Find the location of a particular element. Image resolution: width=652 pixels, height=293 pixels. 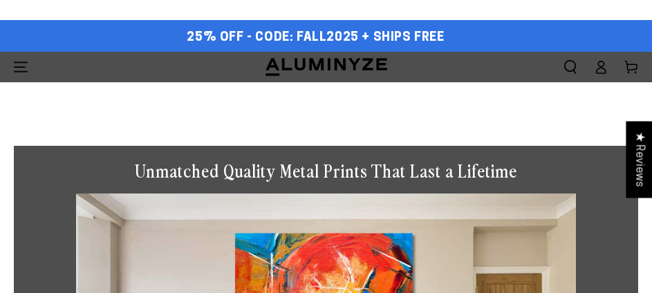

span: 25% OFF - Code: FALL2025 + Ships Free is located at coordinates (315, 38).